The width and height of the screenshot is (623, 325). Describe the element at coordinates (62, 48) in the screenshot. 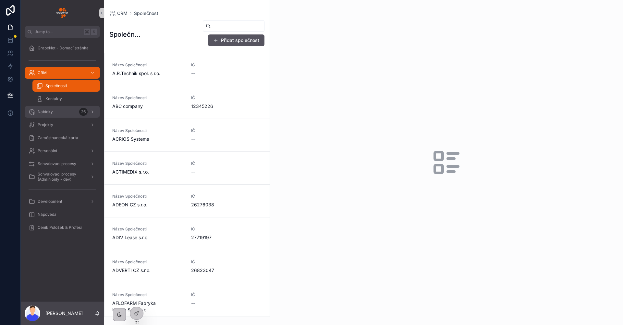

I see `a: GrapeNet - Domací stránka` at that location.